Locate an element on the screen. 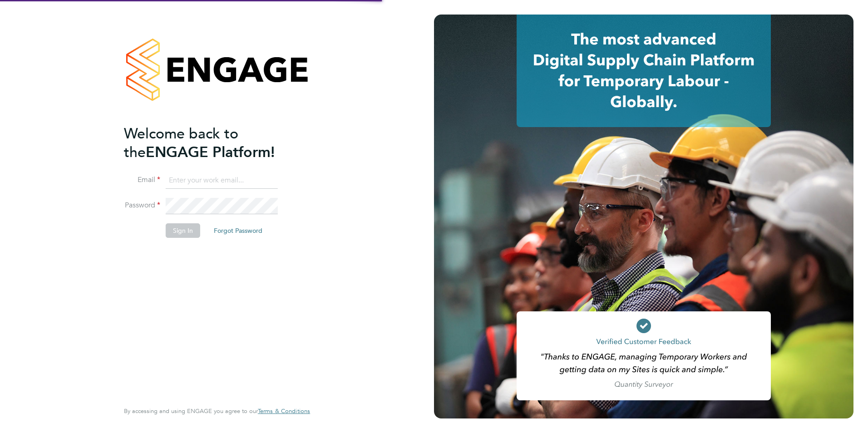 The width and height of the screenshot is (868, 433). label: Password is located at coordinates (142, 205).